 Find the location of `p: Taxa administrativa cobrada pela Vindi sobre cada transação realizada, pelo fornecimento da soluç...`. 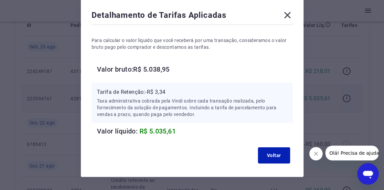

p: Taxa administrativa cobrada pela Vindi sobre cada transação realizada, pelo fornecimento da soluç... is located at coordinates (192, 107).